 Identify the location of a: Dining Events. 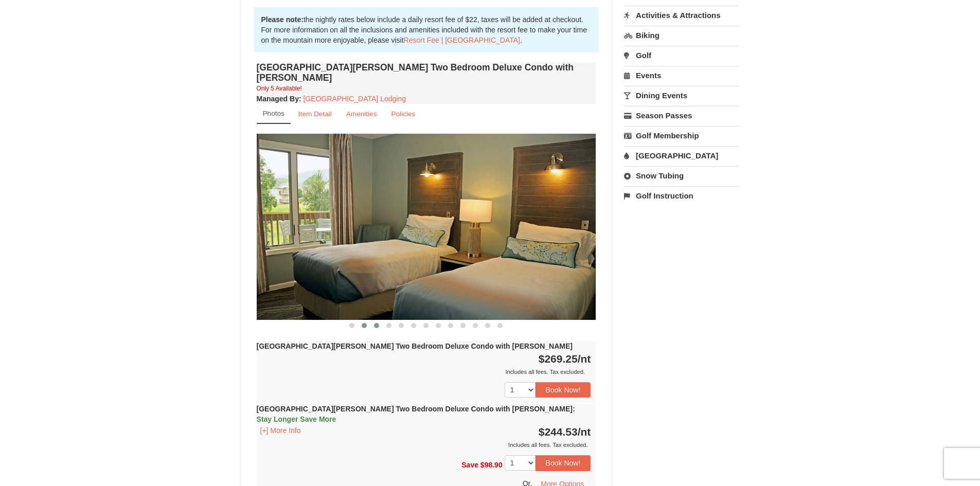
(681, 95).